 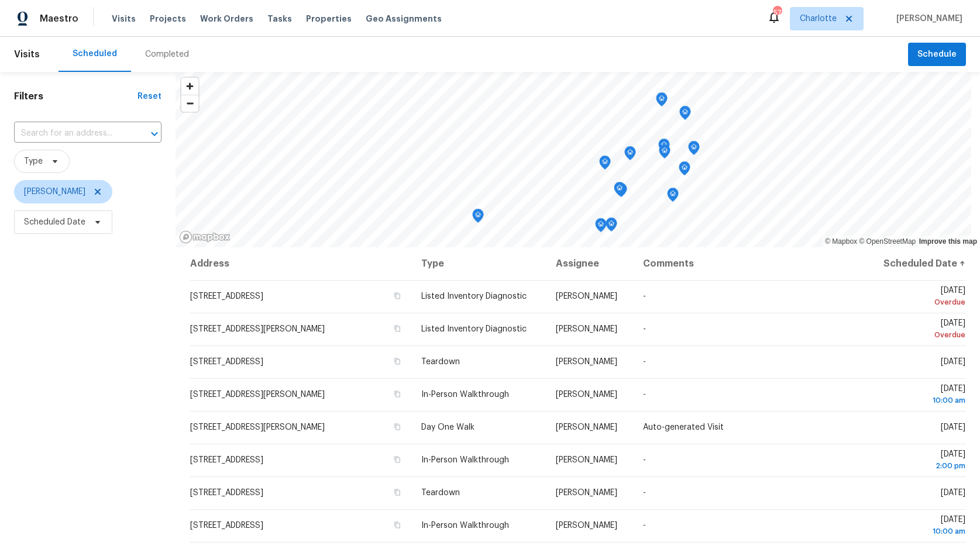 What do you see at coordinates (54, 222) in the screenshot?
I see `span: Scheduled Date` at bounding box center [54, 222].